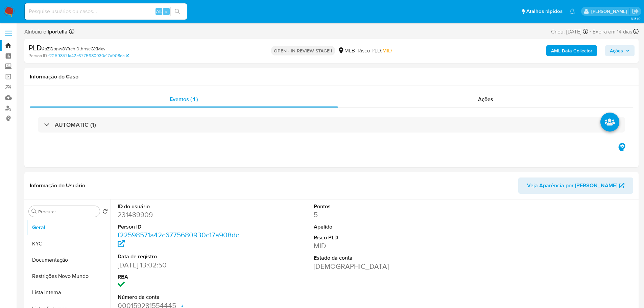 This screenshot has height=308, width=644. I want to click on button: Procurar, so click(34, 211).